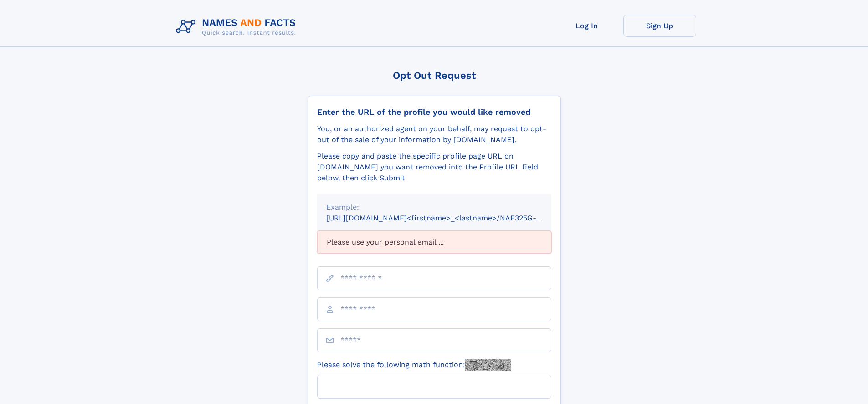  Describe the element at coordinates (434, 75) in the screenshot. I see `div: Opt Out Request` at that location.